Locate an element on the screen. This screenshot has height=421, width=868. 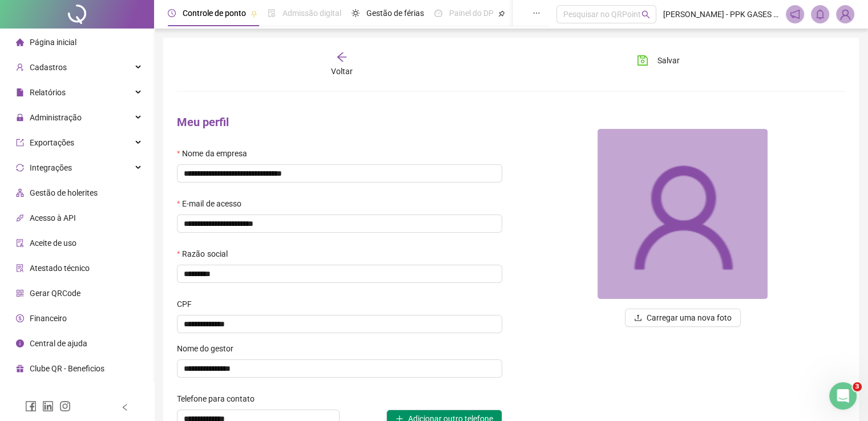
span: left is located at coordinates (125, 407).